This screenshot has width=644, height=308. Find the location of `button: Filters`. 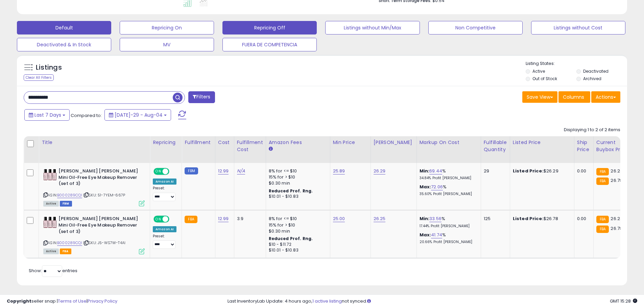

button: Filters is located at coordinates (201, 97).